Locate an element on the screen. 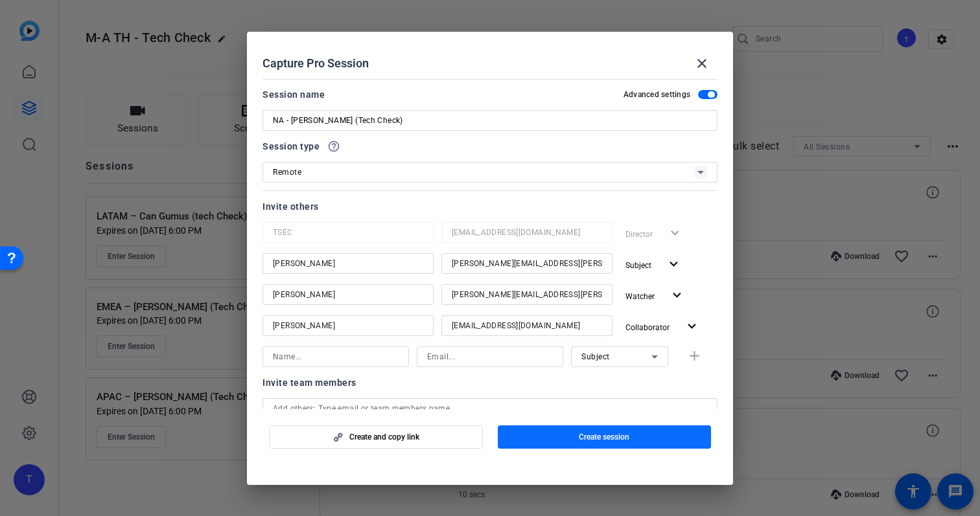  button: Create and copy link is located at coordinates (376, 437).